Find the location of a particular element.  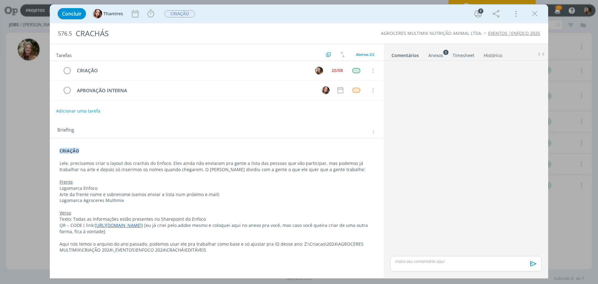

u: Verso is located at coordinates (65, 213).